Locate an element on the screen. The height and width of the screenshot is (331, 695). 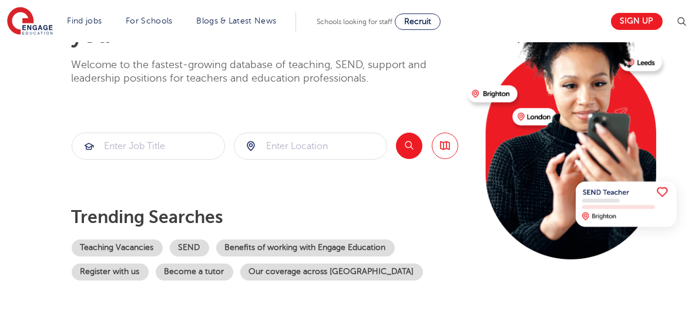
a: Teaching Vacancies is located at coordinates (117, 248).